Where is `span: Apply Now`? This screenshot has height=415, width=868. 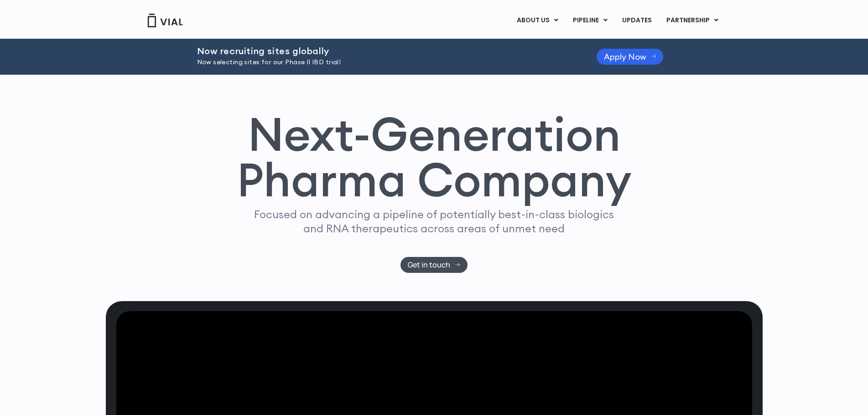 span: Apply Now is located at coordinates (625, 57).